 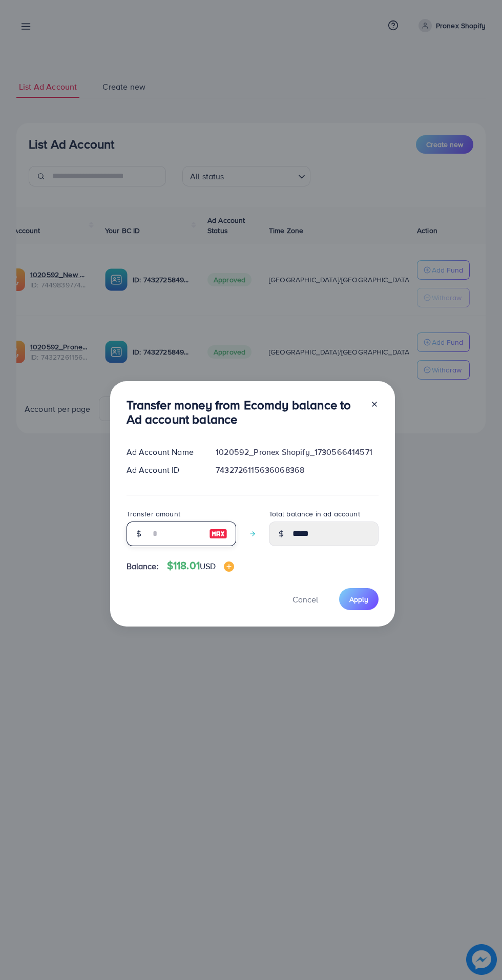 What do you see at coordinates (163, 452) in the screenshot?
I see `div: Ad Account Name` at bounding box center [163, 452].